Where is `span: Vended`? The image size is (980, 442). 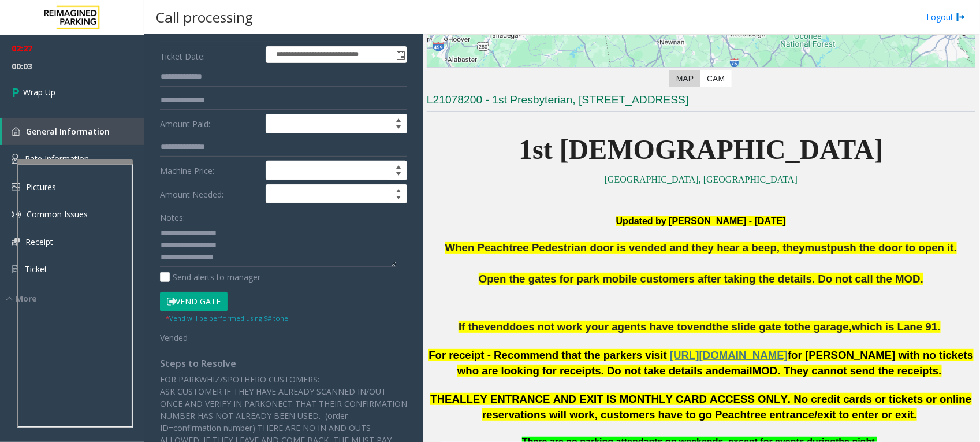
span: Vended is located at coordinates (174, 338).